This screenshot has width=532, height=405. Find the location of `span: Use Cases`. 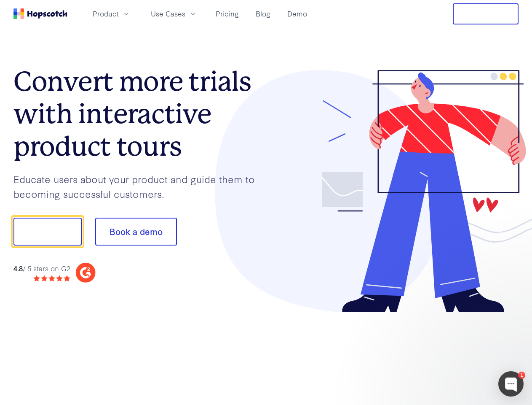

span: Use Cases is located at coordinates (168, 14).